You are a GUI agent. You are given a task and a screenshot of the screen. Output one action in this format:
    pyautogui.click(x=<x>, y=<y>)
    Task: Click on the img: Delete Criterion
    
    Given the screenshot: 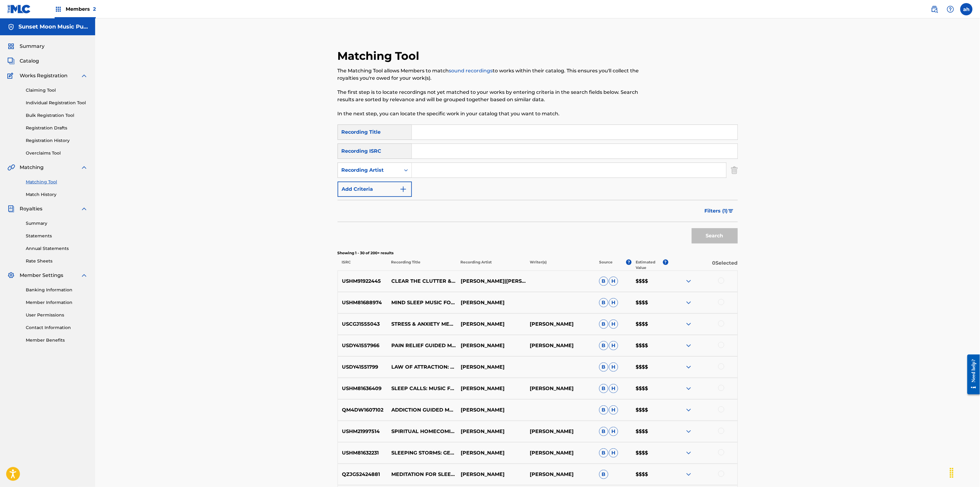 What is the action you would take?
    pyautogui.click(x=734, y=171)
    